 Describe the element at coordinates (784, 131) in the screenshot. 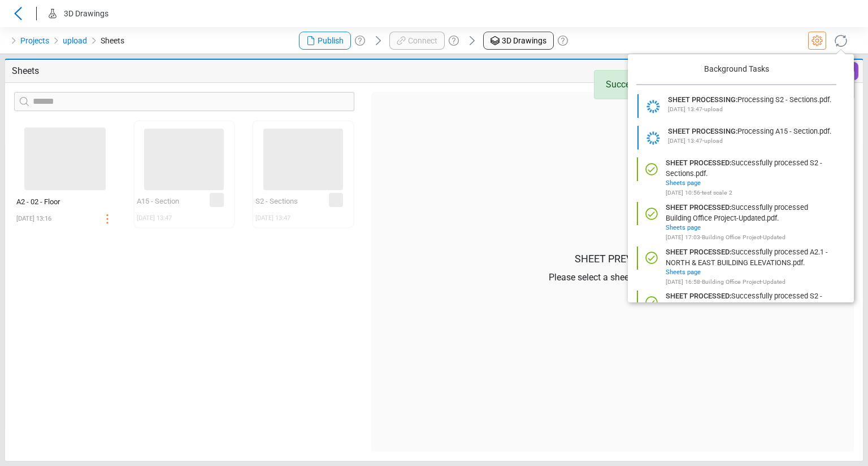

I see `span: Processing A15 - Section.pdf.` at that location.